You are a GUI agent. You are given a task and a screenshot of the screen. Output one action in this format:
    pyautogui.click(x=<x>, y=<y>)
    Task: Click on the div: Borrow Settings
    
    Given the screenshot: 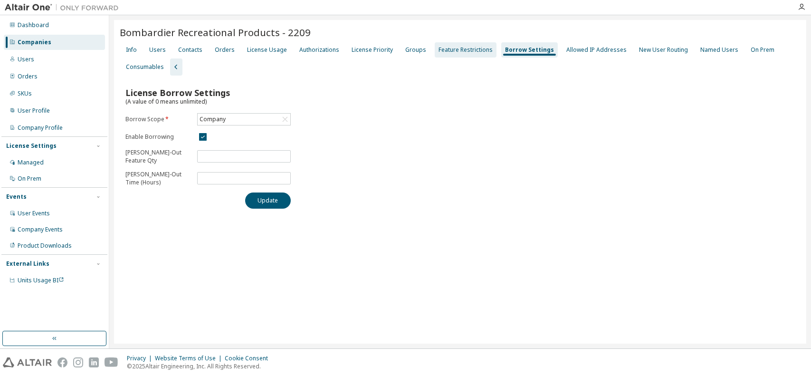 What is the action you would take?
    pyautogui.click(x=530, y=50)
    